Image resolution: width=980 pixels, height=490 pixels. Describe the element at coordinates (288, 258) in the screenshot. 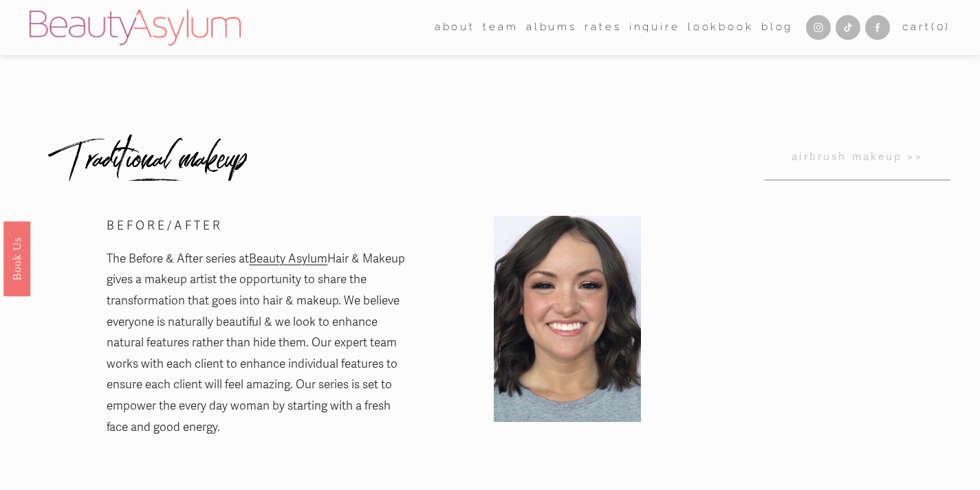

I see `a: Beauty Asylum` at that location.